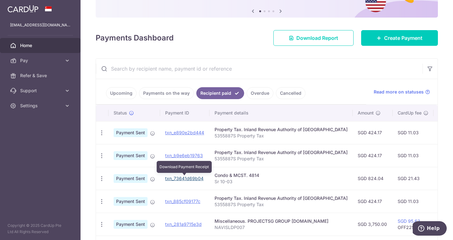 Image resolution: width=453 pixels, height=240 pixels. What do you see at coordinates (409, 221) in the screenshot?
I see `a: SGD 95.63` at bounding box center [409, 221].